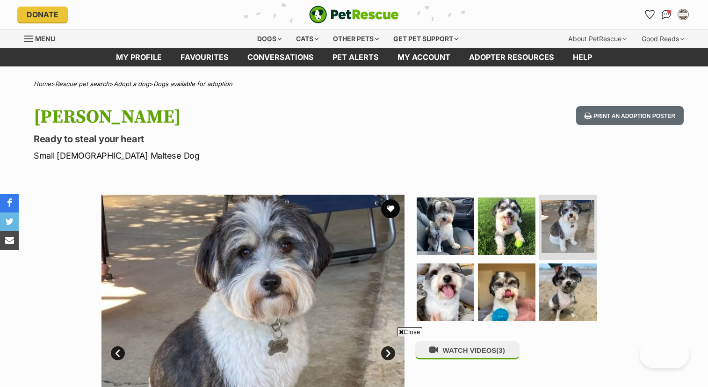 This screenshot has height=387, width=708. What do you see at coordinates (281, 57) in the screenshot?
I see `a: conversations` at bounding box center [281, 57].